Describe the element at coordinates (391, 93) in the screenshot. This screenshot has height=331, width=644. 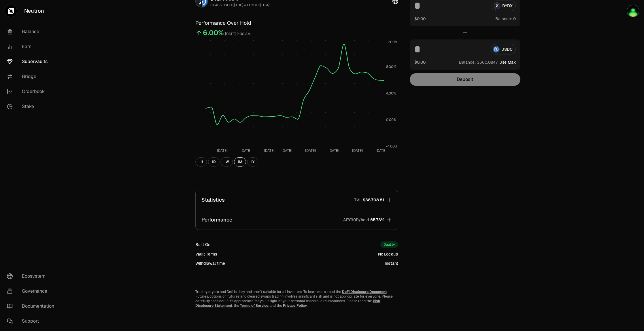
I see `tspan: 4.00%` at that location.